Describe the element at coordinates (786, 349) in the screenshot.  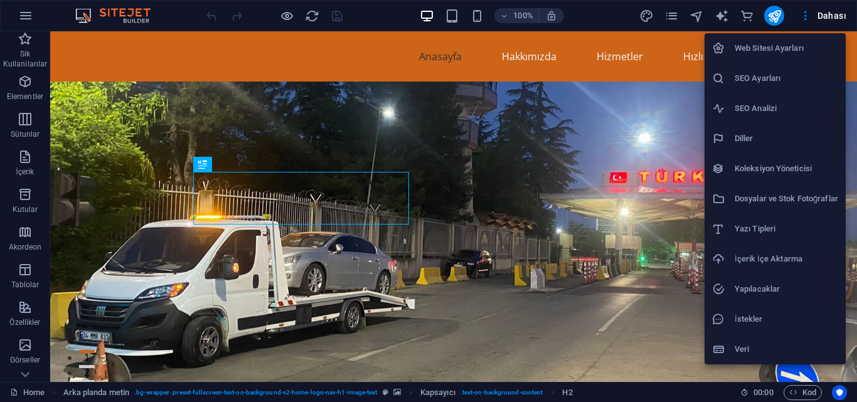
I see `h6: Veri` at that location.